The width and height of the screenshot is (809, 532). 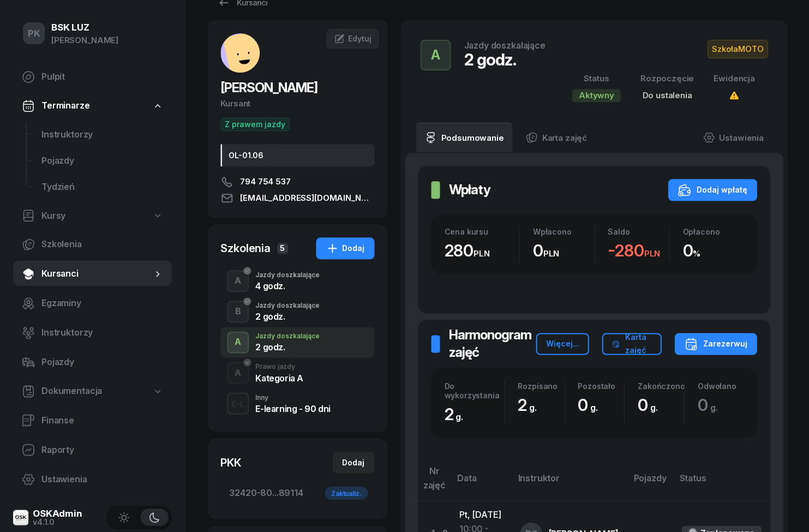 What do you see at coordinates (734, 79) in the screenshot?
I see `div: Ewidencja` at bounding box center [734, 79].